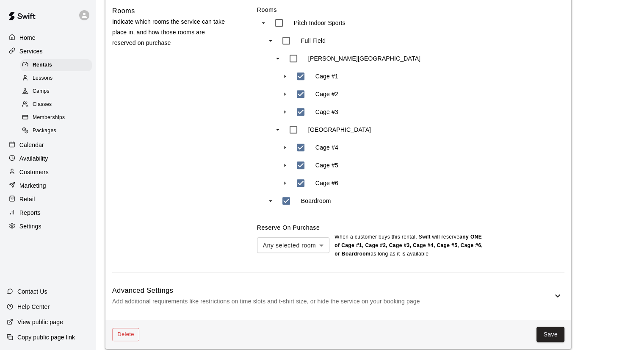 This screenshot has width=644, height=350. Describe the element at coordinates (32, 145) in the screenshot. I see `p: Calendar` at that location.